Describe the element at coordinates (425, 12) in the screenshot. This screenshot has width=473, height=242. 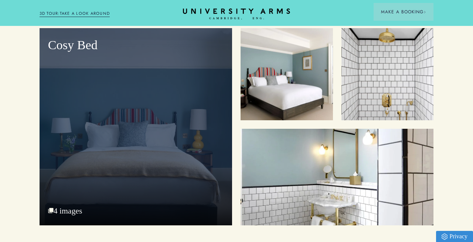
I see `img: Arrow icon` at that location.